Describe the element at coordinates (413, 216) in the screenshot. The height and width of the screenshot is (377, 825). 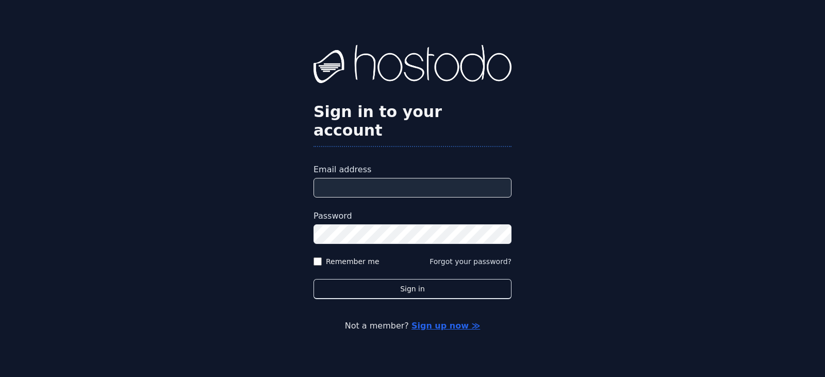
I see `label: Password` at that location.